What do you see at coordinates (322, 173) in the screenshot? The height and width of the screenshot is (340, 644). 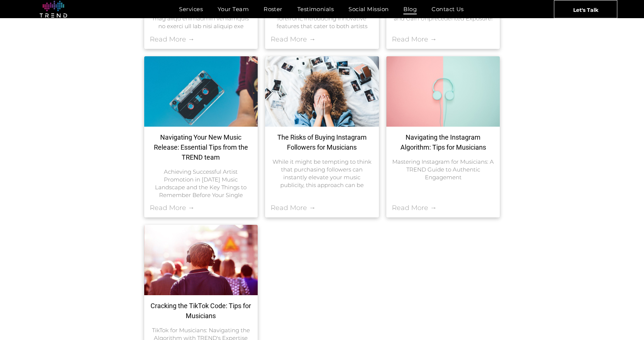 I see `div: While it might be tempting to think that purchasing followers can instantly elevate your music pu...` at bounding box center [322, 173].